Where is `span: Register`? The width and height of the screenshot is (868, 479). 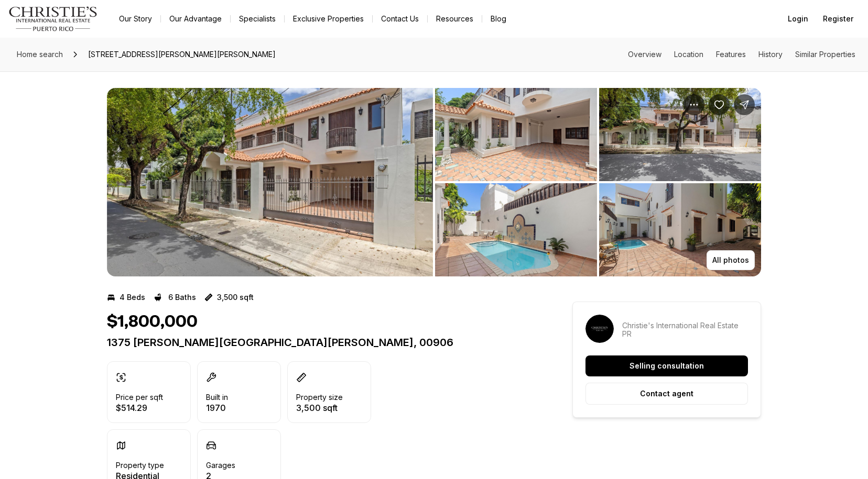
span: Register is located at coordinates (838, 19).